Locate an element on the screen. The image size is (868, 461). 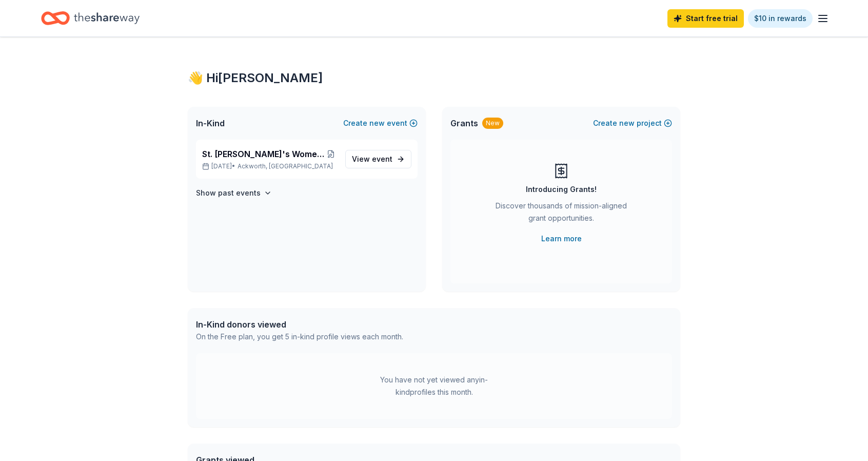
button: Show past events is located at coordinates (234, 193).